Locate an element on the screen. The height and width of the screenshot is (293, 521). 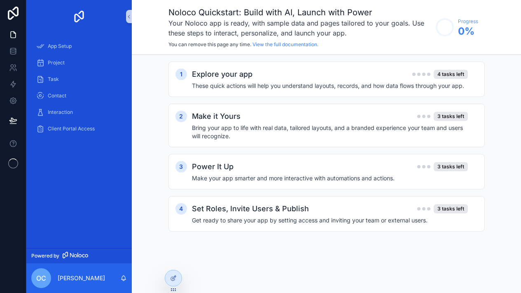
a: App Setup is located at coordinates (79, 46).